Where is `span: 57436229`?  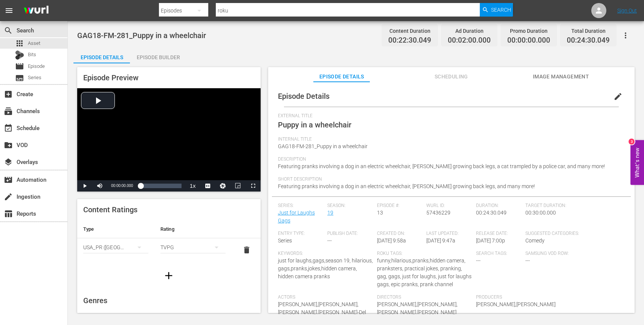 span: 57436229 is located at coordinates (438, 213).